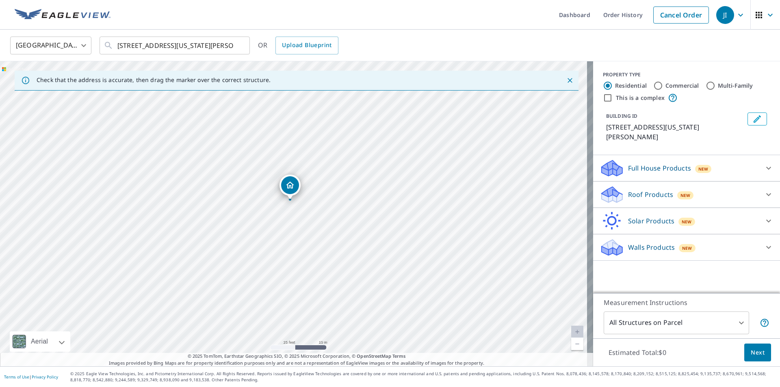  I want to click on p: Check that the address is accurate, then drag the marker over the correct structure., so click(154, 80).